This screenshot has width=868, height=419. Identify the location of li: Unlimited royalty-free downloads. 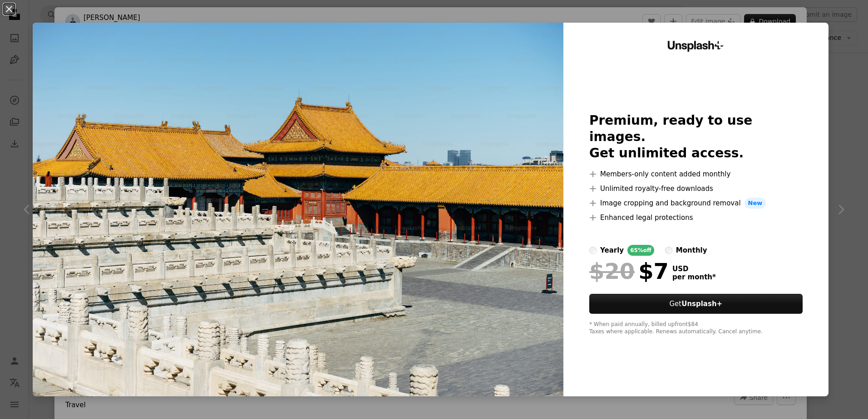
(696, 189).